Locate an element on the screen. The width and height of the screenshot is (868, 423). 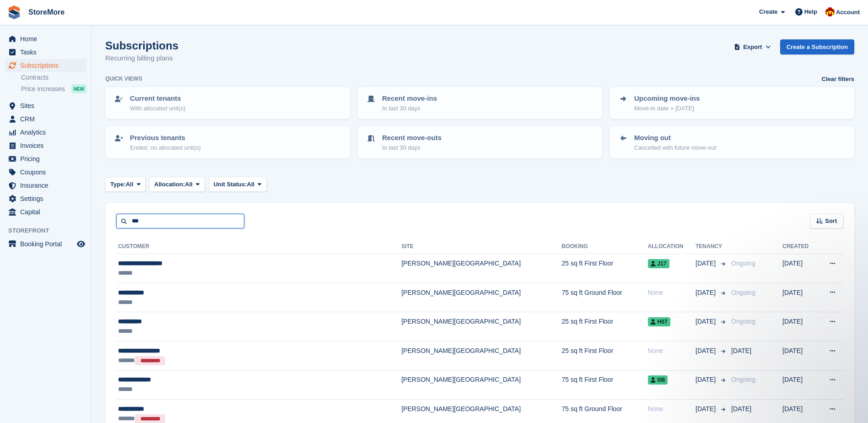
p: Recent move-ins is located at coordinates (409, 99).